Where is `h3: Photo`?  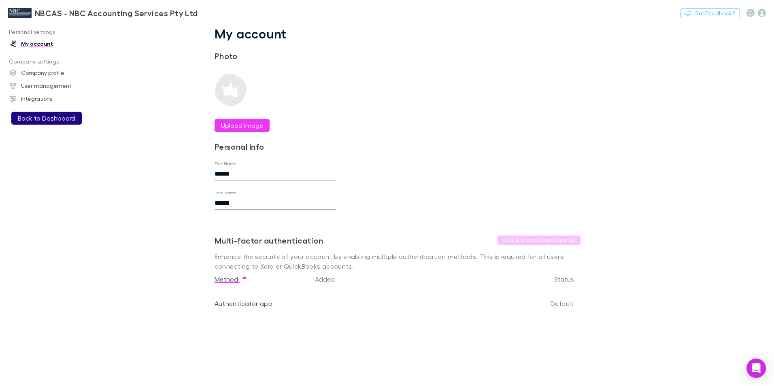 h3: Photo is located at coordinates (275, 56).